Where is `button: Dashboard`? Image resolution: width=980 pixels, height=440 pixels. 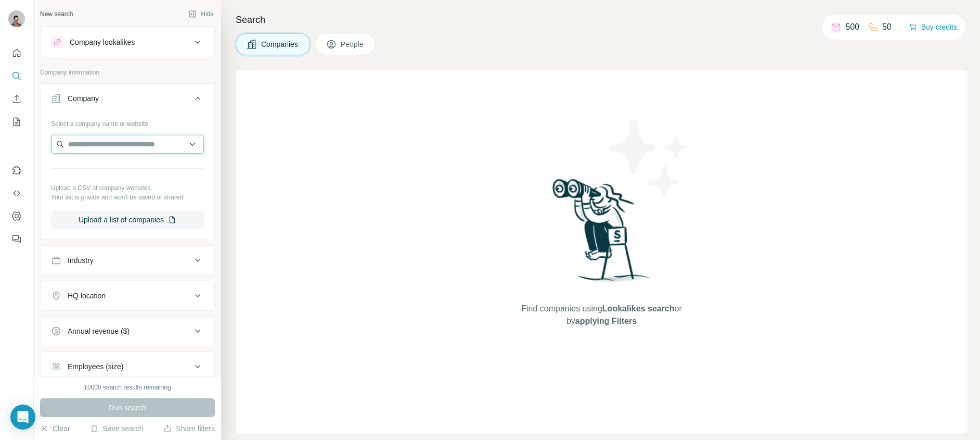 button: Dashboard is located at coordinates (17, 216).